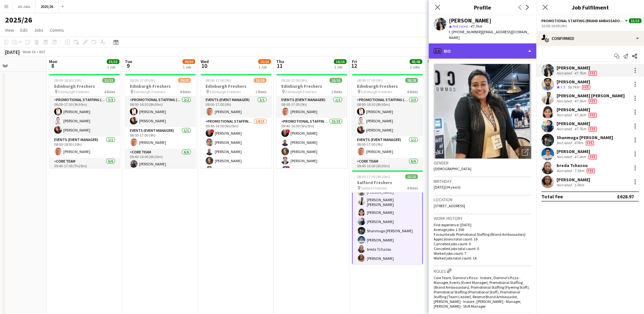 Image resolution: width=644 pixels, height=314 pixels. What do you see at coordinates (482, 200) in the screenshot?
I see `h3: Location` at bounding box center [482, 200].